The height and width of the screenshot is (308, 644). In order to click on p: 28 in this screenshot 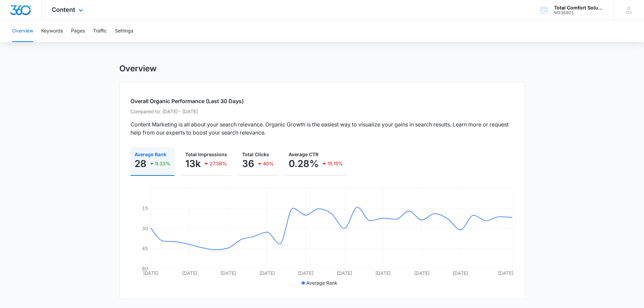, I will do `click(141, 164)`.